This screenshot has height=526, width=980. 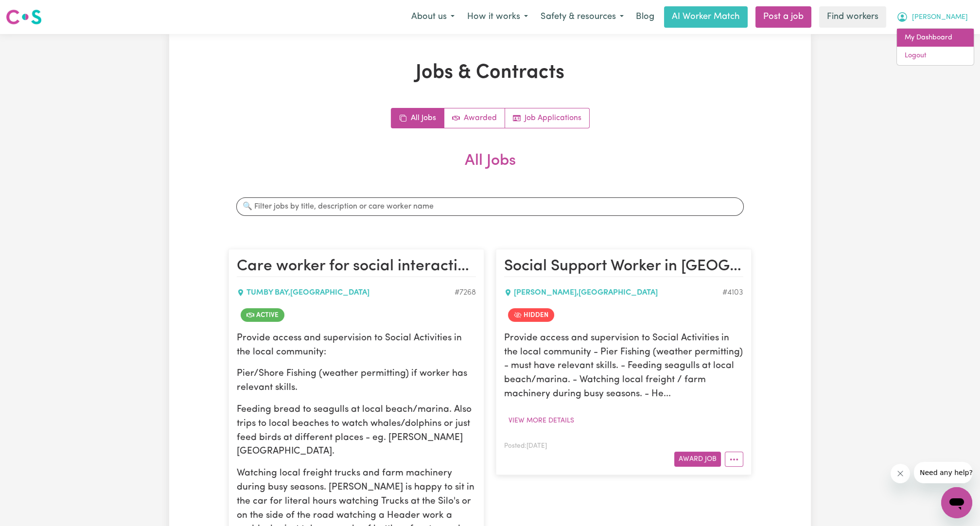 I want to click on a: Post a job, so click(x=783, y=17).